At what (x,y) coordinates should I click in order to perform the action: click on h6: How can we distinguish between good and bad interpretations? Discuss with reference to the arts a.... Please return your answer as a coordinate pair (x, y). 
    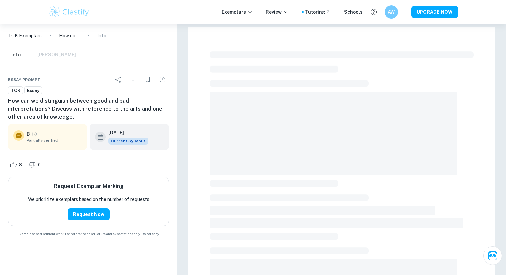
    Looking at the image, I should click on (89, 109).